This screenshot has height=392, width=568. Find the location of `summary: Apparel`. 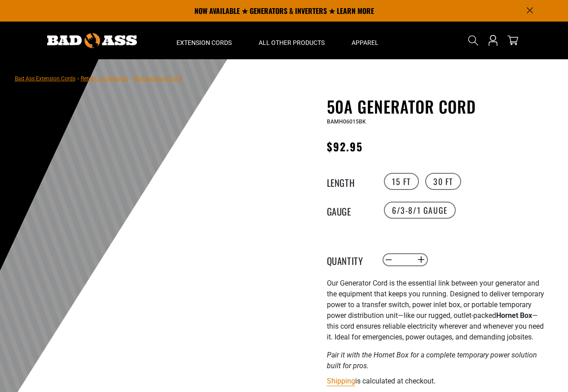

summary: Apparel is located at coordinates (365, 40).